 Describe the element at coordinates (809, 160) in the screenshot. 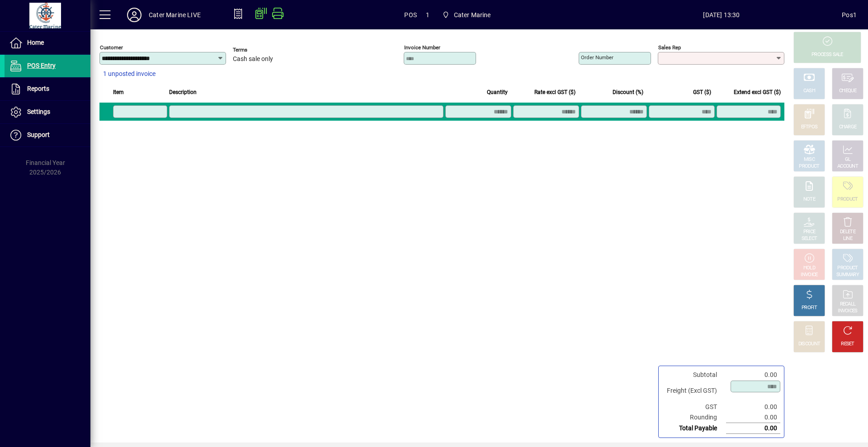

I see `div: MISC` at that location.